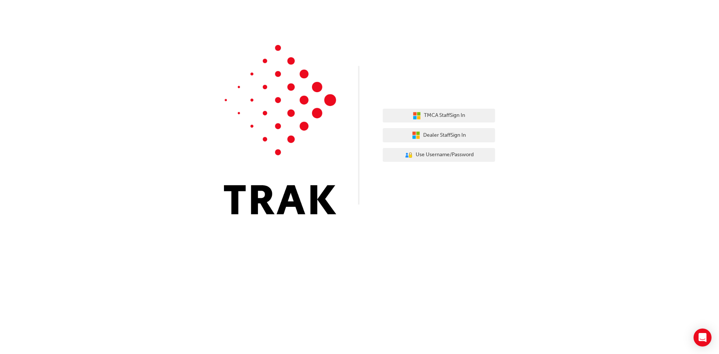  I want to click on img: Trak, so click(280, 130).